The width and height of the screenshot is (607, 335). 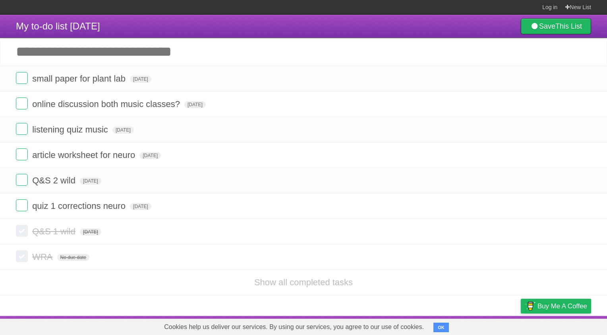 What do you see at coordinates (492, 325) in the screenshot?
I see `a: Terms` at bounding box center [492, 325].